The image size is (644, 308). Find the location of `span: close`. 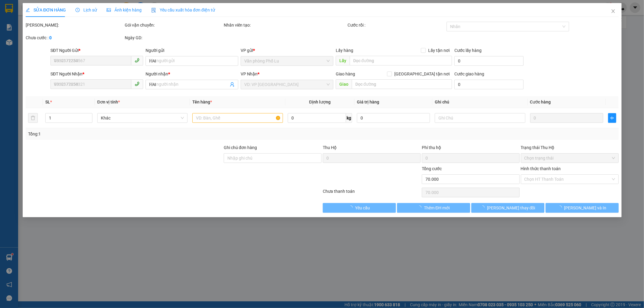

span: close is located at coordinates (613, 11).